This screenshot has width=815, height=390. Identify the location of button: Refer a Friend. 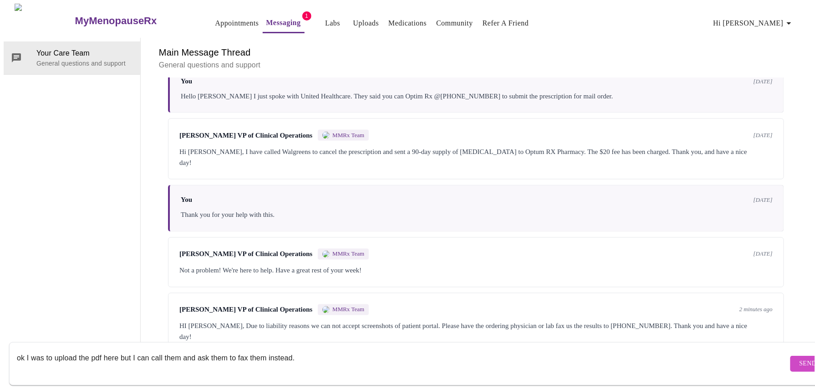
(506, 23).